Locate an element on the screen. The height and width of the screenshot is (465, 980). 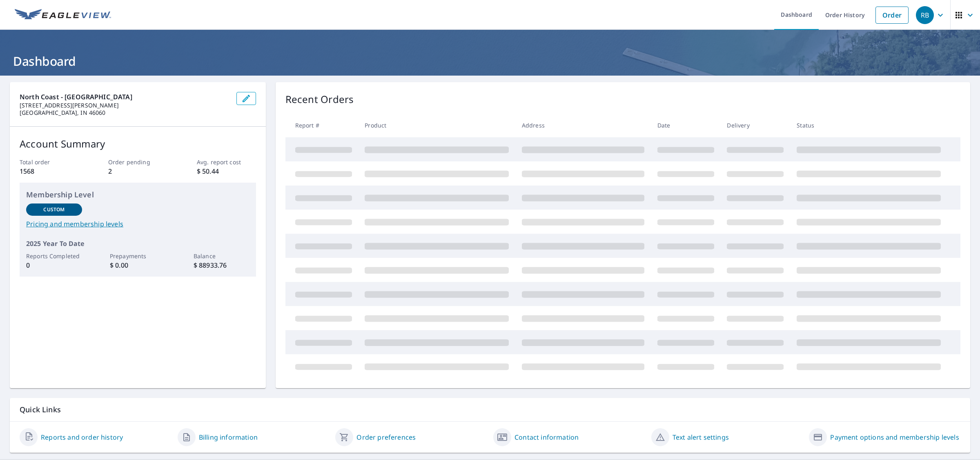
a: Contact information is located at coordinates (546, 437).